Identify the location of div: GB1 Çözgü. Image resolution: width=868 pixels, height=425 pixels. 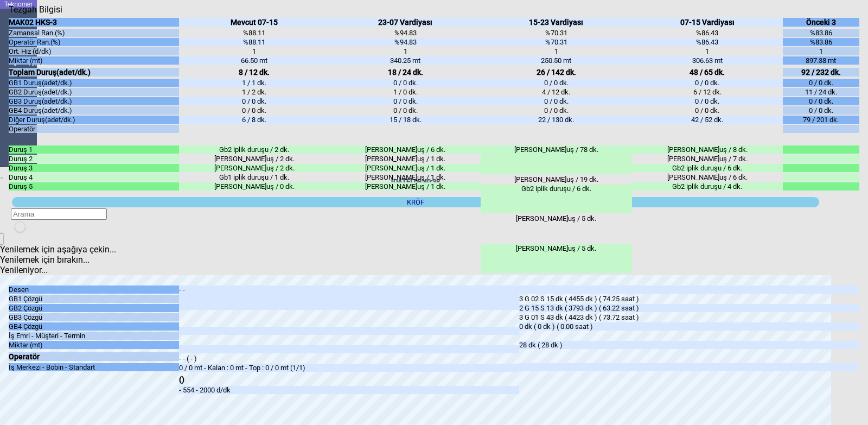
(94, 299).